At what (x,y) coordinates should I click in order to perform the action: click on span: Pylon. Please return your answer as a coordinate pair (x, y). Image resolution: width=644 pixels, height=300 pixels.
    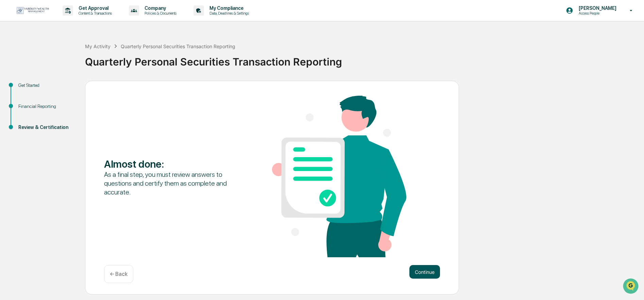
    Looking at the image, I should click on (74, 153).